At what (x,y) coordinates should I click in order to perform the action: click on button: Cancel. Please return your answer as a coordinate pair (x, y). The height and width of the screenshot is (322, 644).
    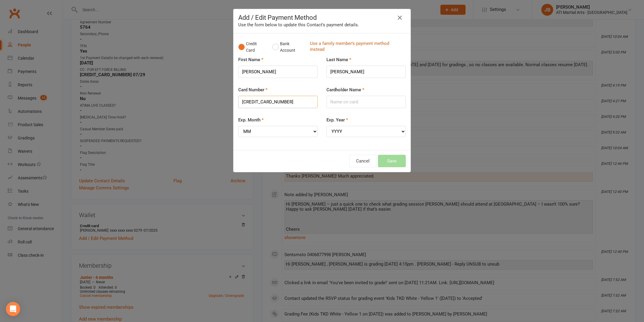
    Looking at the image, I should click on (363, 161).